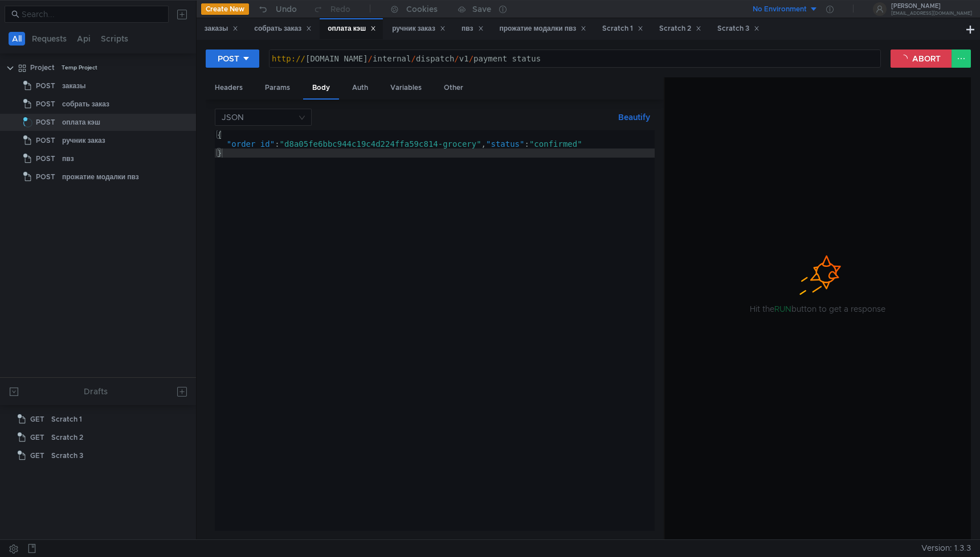 This screenshot has height=557, width=980. I want to click on div: Other, so click(454, 87).